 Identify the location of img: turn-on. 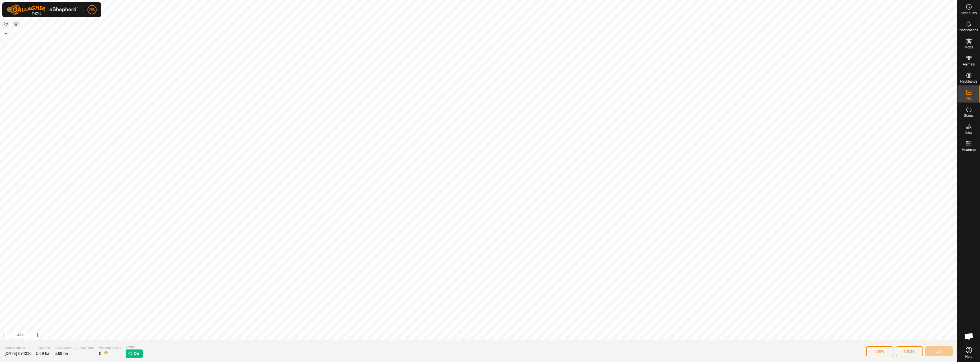
(130, 354).